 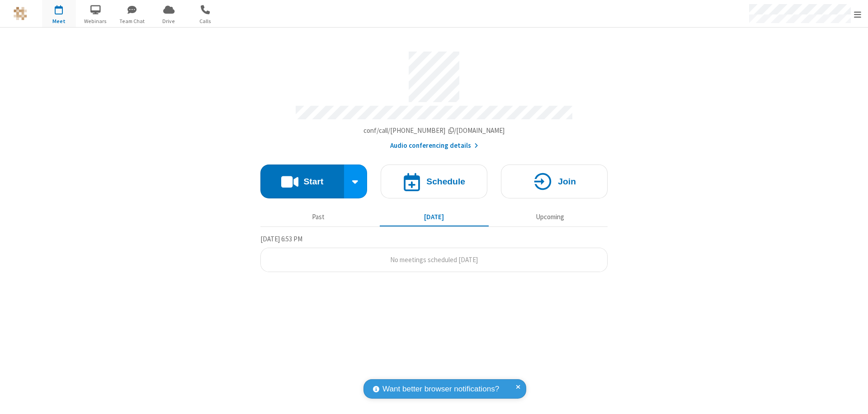 What do you see at coordinates (550, 217) in the screenshot?
I see `button: Upcoming` at bounding box center [550, 217].